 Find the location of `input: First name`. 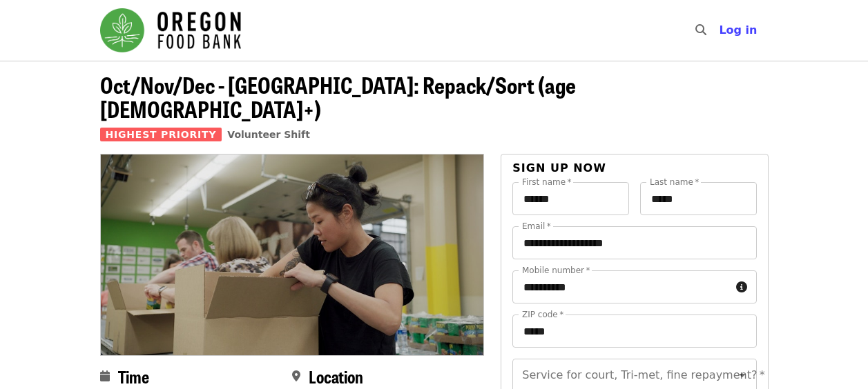

input: First name is located at coordinates (570, 199).